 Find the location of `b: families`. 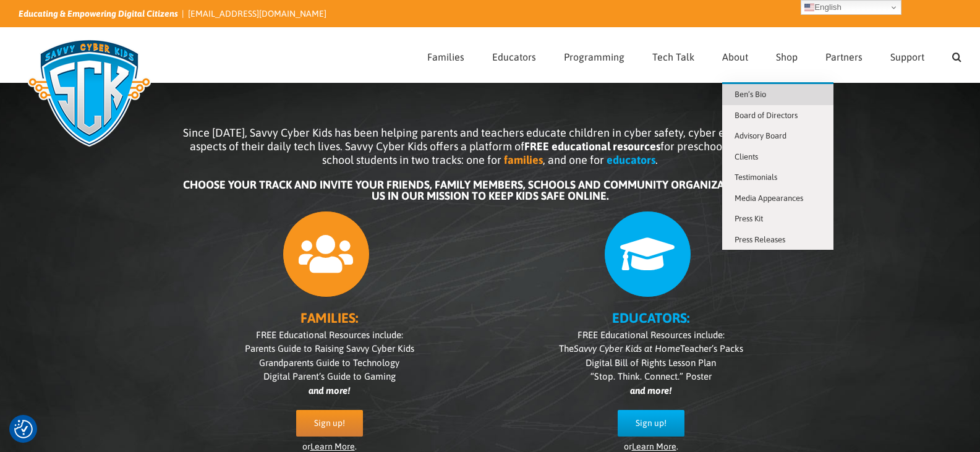

b: families is located at coordinates (523, 160).